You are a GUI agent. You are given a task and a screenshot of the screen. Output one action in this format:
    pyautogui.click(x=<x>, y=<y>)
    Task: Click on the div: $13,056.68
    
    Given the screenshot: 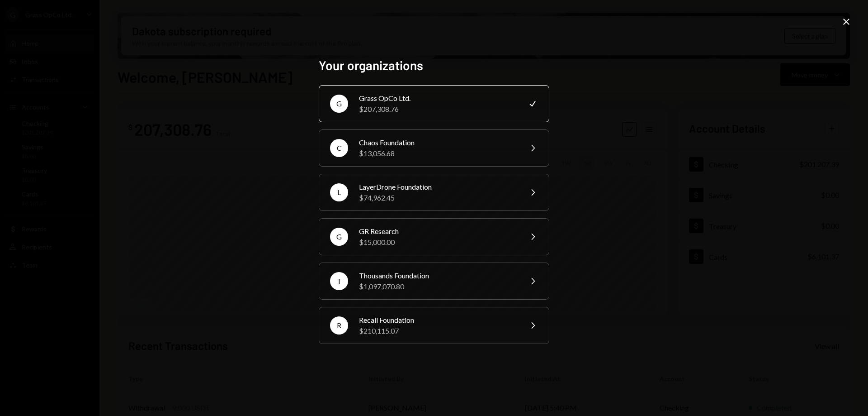 What is the action you would take?
    pyautogui.click(x=437, y=153)
    